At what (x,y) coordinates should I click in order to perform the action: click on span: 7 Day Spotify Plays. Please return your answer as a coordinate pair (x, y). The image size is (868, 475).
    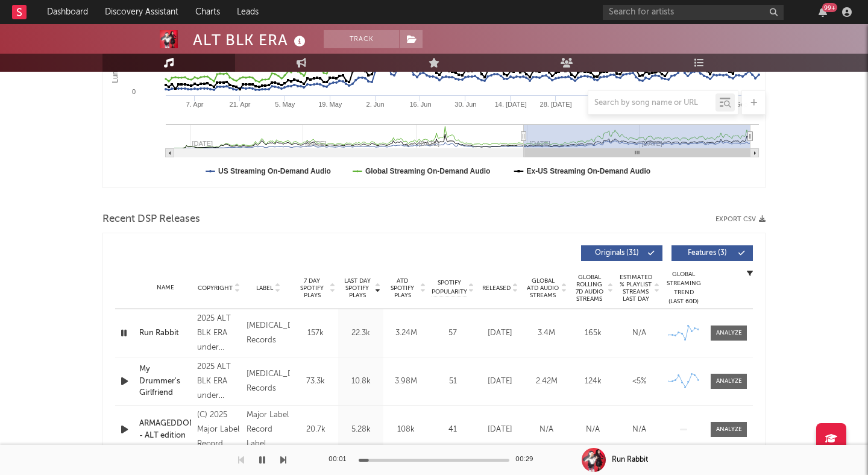
    Looking at the image, I should click on (312, 288).